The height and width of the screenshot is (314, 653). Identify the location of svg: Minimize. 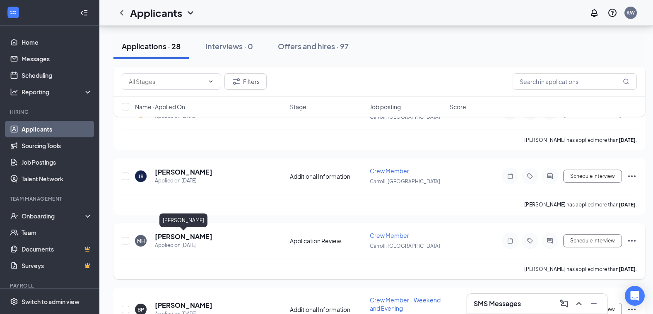
(594, 304).